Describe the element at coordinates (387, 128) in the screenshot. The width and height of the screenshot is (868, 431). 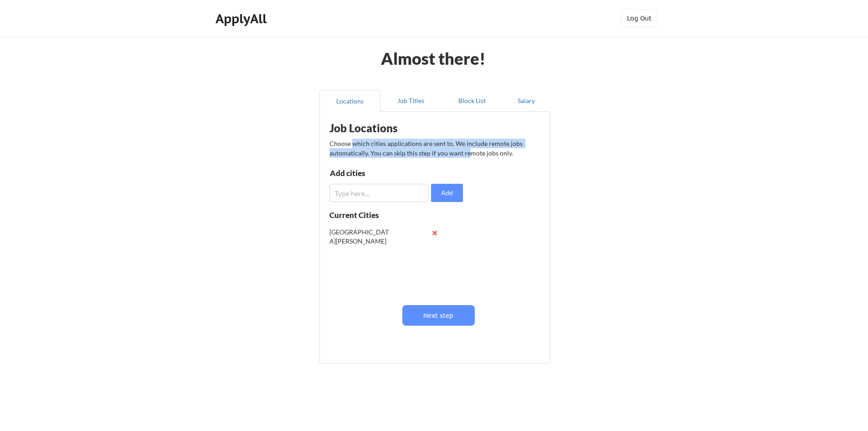
I see `div: Job Locations` at that location.